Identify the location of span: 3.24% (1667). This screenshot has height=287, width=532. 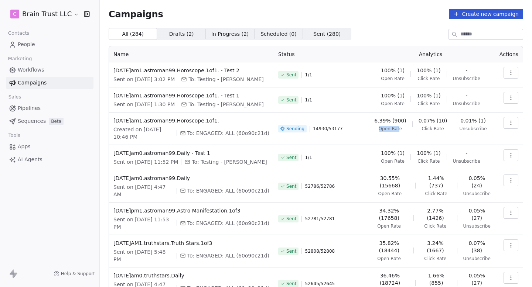
(435, 247).